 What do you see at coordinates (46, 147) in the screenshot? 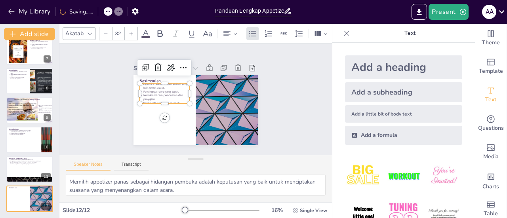
I see `div: 10` at bounding box center [46, 147].